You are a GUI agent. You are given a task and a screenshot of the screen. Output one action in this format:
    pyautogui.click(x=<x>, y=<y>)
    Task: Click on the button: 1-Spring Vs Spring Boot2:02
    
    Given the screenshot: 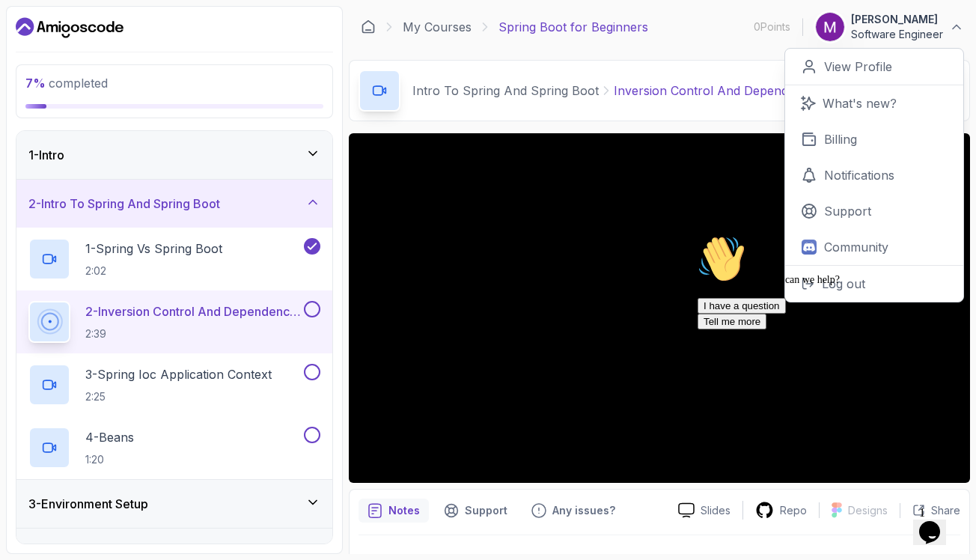 What is the action you would take?
    pyautogui.click(x=174, y=259)
    